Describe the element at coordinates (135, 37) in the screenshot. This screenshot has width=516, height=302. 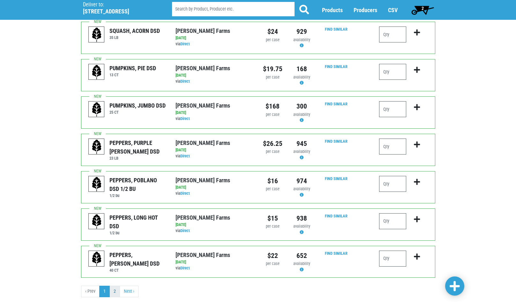
I see `h6: 35 LB` at that location.